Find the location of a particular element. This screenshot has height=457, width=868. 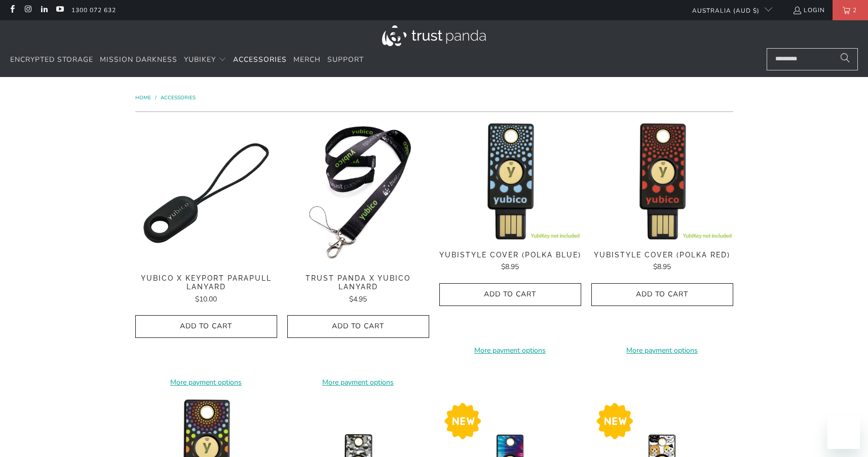

span: $10.00 is located at coordinates (206, 299).